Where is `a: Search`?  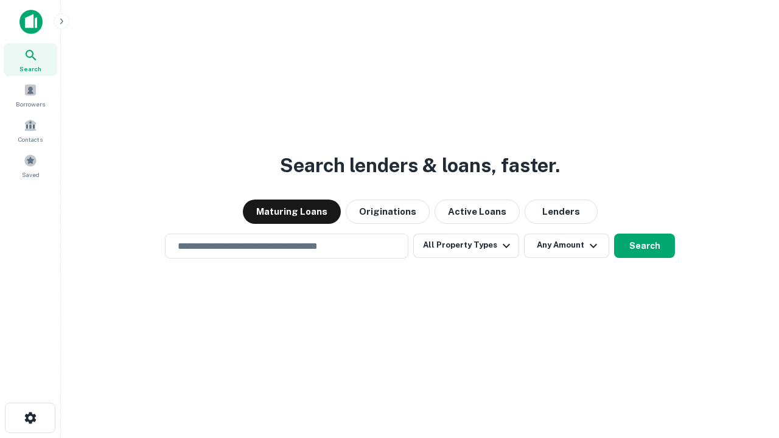 a: Search is located at coordinates (30, 60).